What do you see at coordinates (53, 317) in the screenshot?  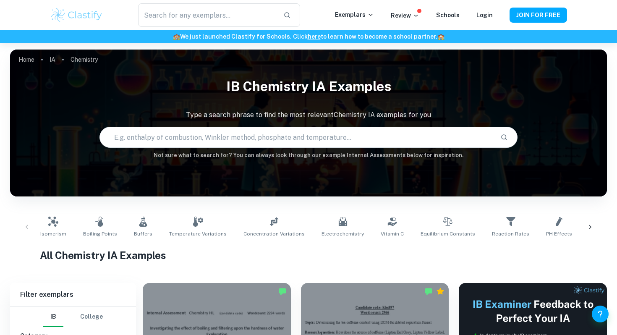 I see `button: IB` at bounding box center [53, 317].